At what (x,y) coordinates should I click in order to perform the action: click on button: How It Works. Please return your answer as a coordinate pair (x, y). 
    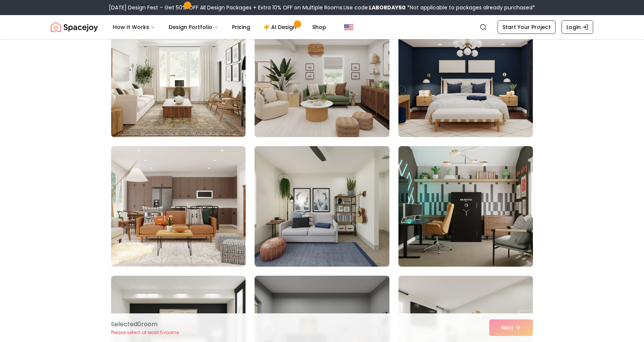
    Looking at the image, I should click on (134, 27).